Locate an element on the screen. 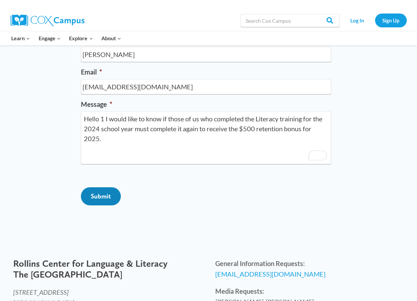 This screenshot has height=301, width=417. button: Child menu of Learn is located at coordinates (21, 38).